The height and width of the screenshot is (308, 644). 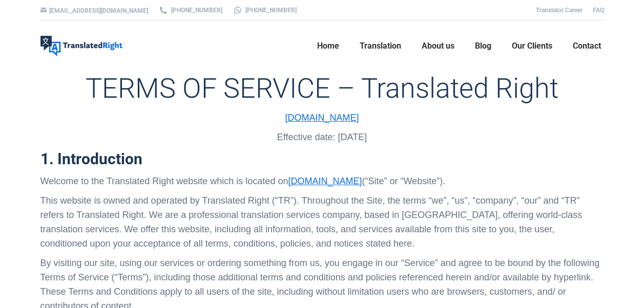 What do you see at coordinates (322, 181) in the screenshot?
I see `p: Welcome to the Translated Right website which is located on (“Site” or “Website”).` at bounding box center [322, 181].